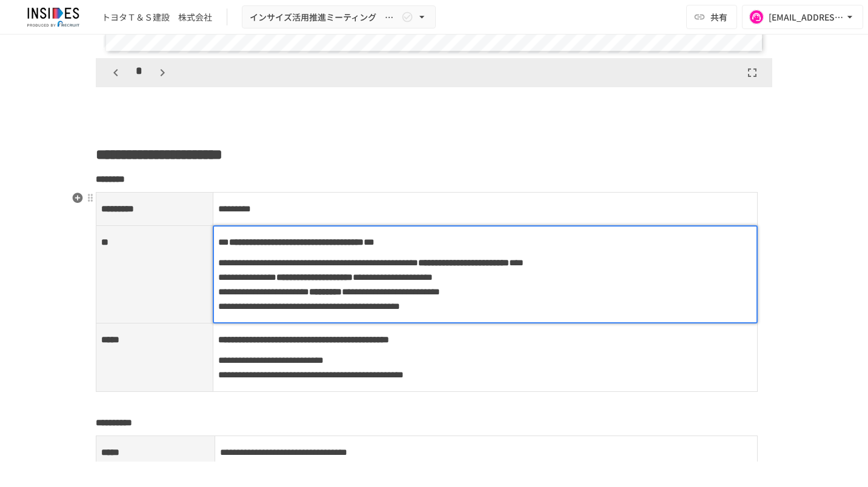  Describe the element at coordinates (712, 17) in the screenshot. I see `button: 共有` at that location.